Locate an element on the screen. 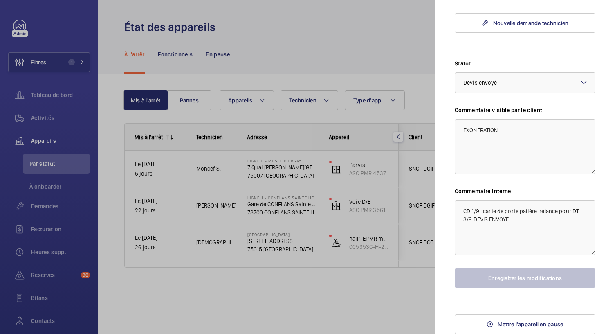 Image resolution: width=615 pixels, height=334 pixels. a: Nouvelle demande technicien is located at coordinates (525, 23).